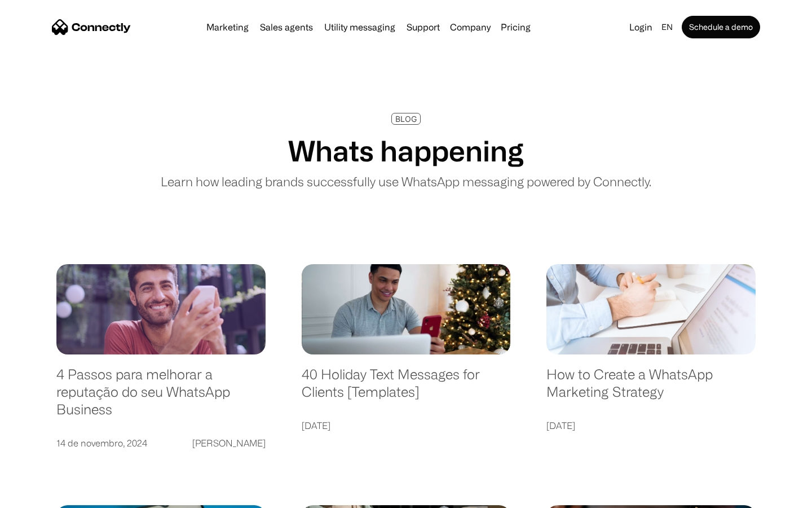 The width and height of the screenshot is (812, 508). Describe the element at coordinates (720, 27) in the screenshot. I see `a: Schedule a demo` at that location.